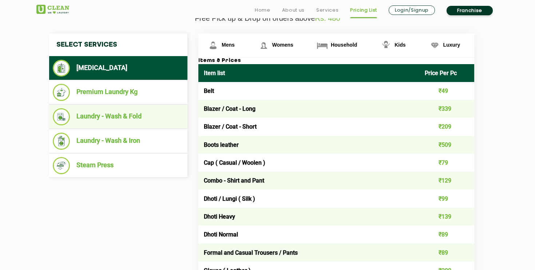 This screenshot has width=535, height=270. Describe the element at coordinates (322, 45) in the screenshot. I see `img: Household` at that location.